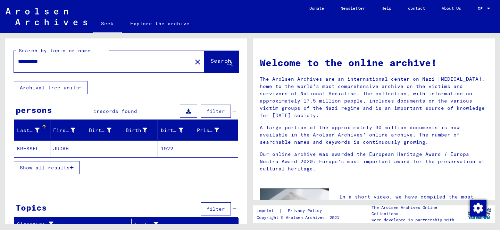 The width and height of the screenshot is (500, 230). What do you see at coordinates (69, 130) in the screenshot?
I see `div: First name` at bounding box center [69, 130].